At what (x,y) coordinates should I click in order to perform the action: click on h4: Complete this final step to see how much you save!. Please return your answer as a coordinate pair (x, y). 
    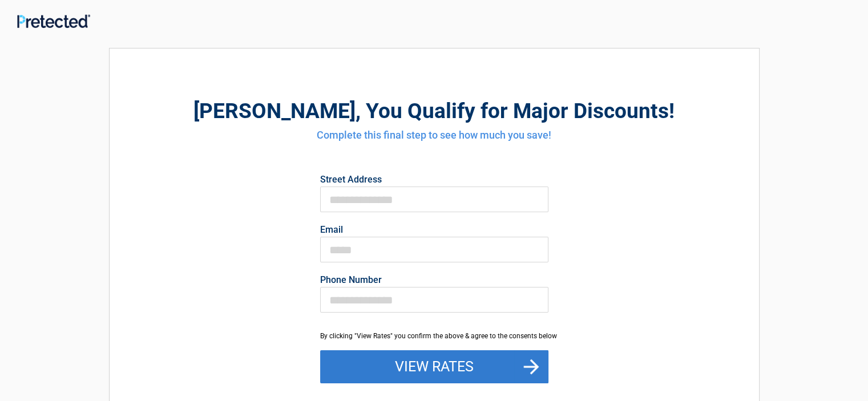
    Looking at the image, I should click on (434, 135).